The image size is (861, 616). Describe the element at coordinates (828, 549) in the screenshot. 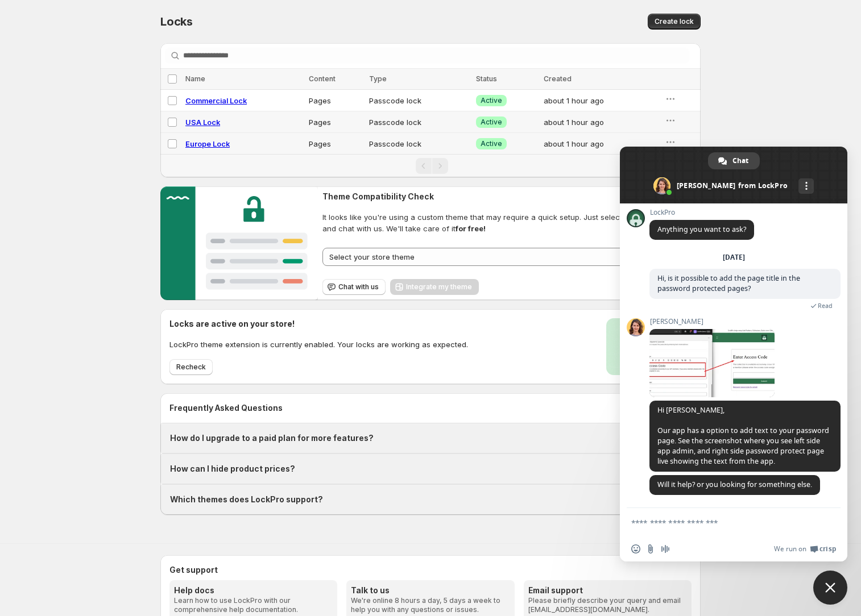

I see `span: Crisp` at that location.